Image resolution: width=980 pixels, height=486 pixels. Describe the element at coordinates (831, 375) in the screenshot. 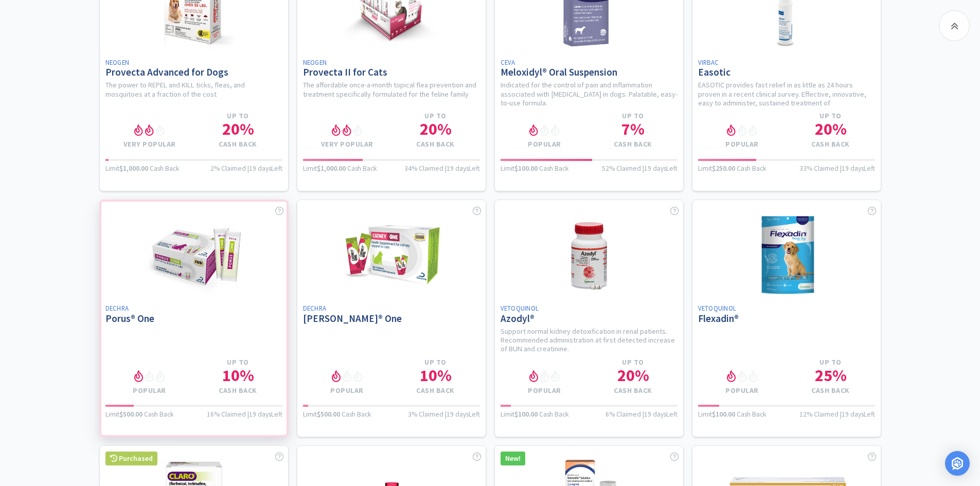

I see `h1: 25 %` at that location.